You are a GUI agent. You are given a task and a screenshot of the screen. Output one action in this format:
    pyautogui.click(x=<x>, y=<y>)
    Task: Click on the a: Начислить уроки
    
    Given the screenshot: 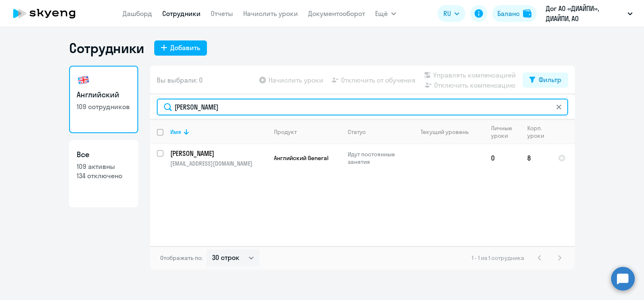 What is the action you would take?
    pyautogui.click(x=271, y=14)
    